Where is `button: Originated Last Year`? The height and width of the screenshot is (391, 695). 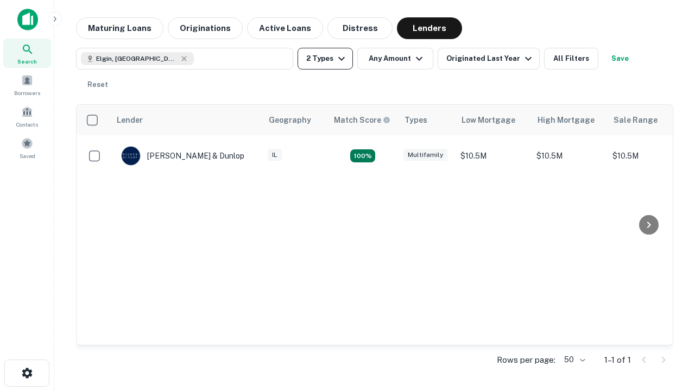
button: Originated Last Year is located at coordinates (488, 59).